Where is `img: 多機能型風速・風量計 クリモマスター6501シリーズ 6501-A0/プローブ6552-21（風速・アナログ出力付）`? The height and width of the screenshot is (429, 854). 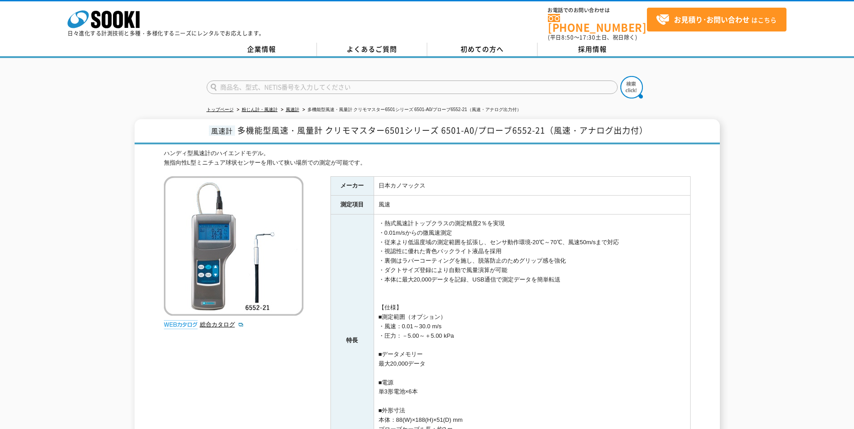 img: 多機能型風速・風量計 クリモマスター6501シリーズ 6501-A0/プローブ6552-21（風速・アナログ出力付） is located at coordinates (234, 246).